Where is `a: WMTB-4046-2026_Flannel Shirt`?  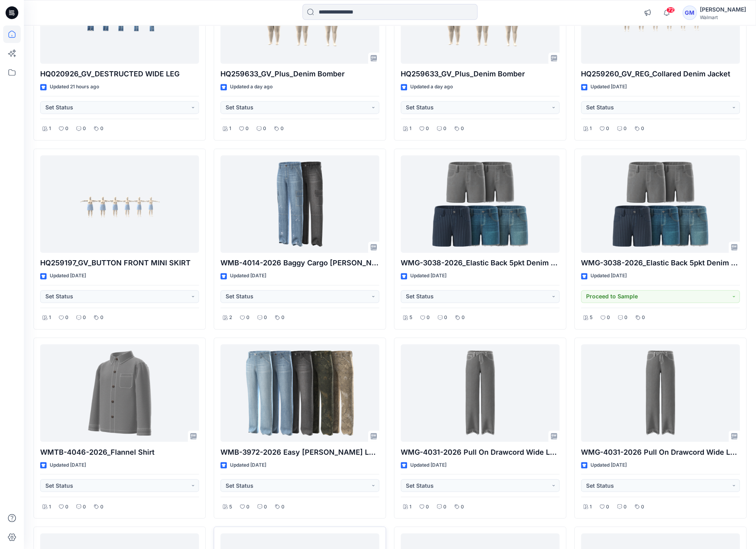 a: WMTB-4046-2026_Flannel Shirt is located at coordinates (120, 393).